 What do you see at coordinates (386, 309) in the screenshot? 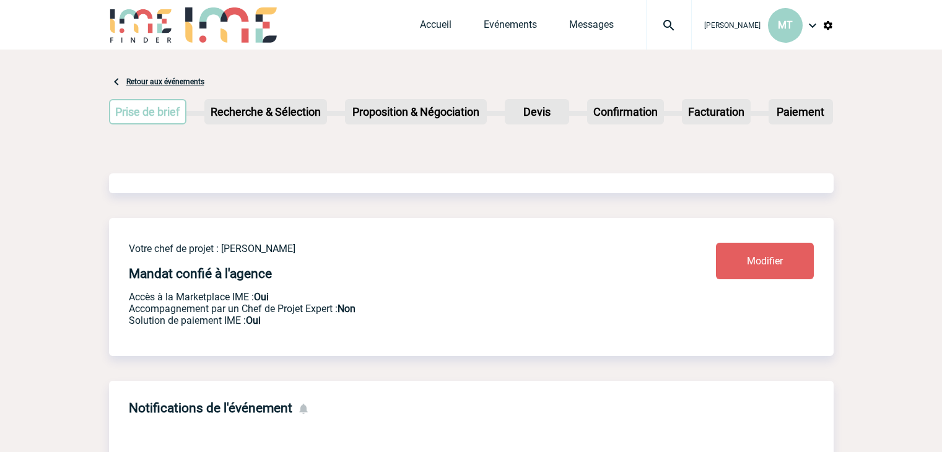
I see `p: Prestation payante` at bounding box center [386, 309].